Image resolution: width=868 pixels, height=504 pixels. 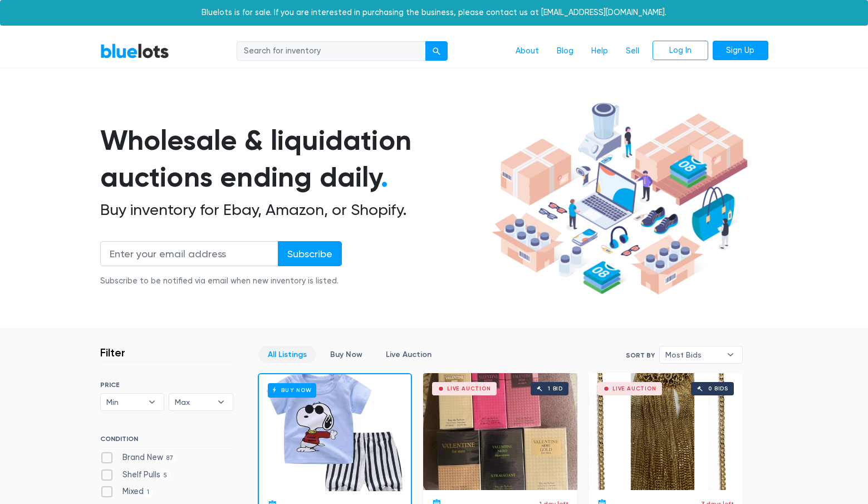 I want to click on a: Log In, so click(x=681, y=51).